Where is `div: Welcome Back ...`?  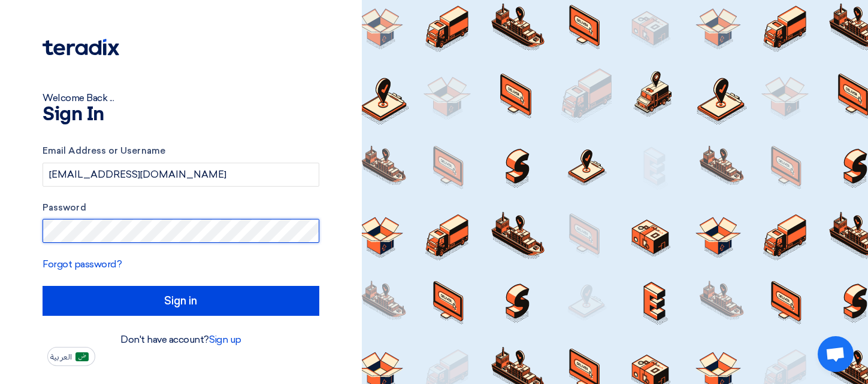 div: Welcome Back ... is located at coordinates (181, 98).